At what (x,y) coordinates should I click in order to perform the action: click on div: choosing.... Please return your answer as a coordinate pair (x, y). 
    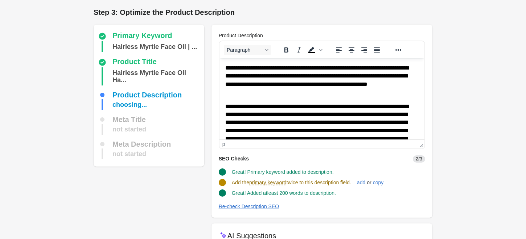
    Looking at the image, I should click on (130, 105).